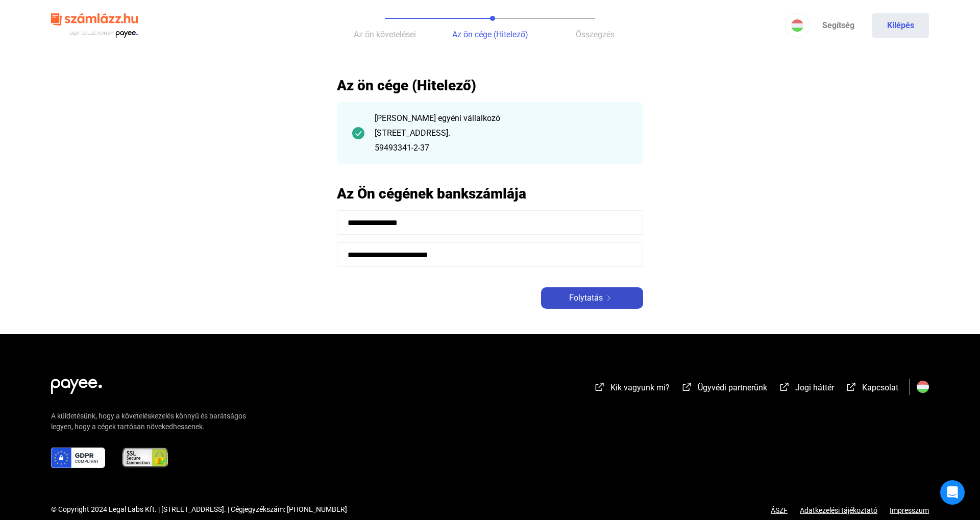 This screenshot has width=980, height=520. Describe the element at coordinates (733, 387) in the screenshot. I see `span: Ügyvédi partnerünk` at that location.